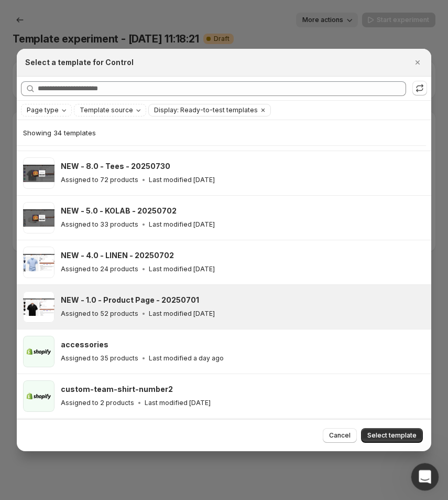  Describe the element at coordinates (20, 348) in the screenshot. I see `button: Emoji picker` at that location.